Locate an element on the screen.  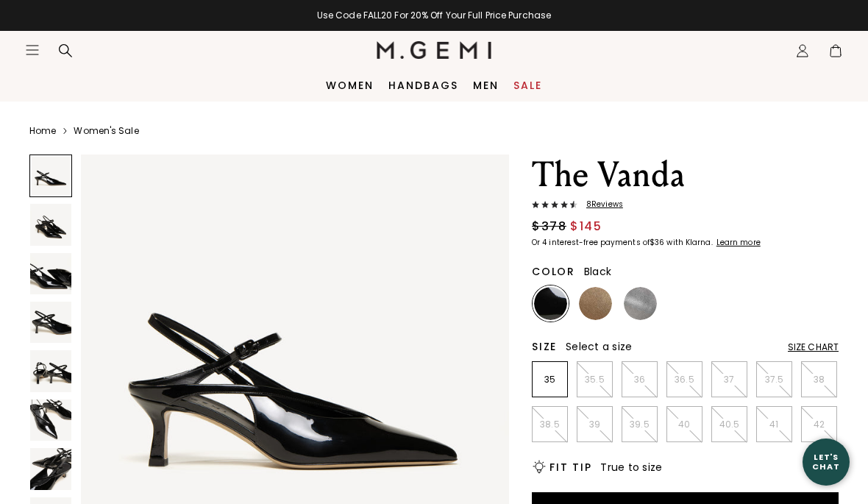
klarna-placement-style-body: with Klarna is located at coordinates (690, 242).